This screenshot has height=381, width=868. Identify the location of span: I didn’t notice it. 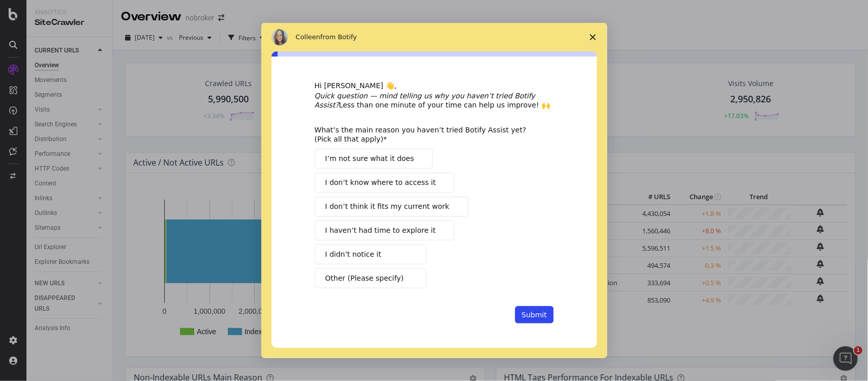
(354, 254).